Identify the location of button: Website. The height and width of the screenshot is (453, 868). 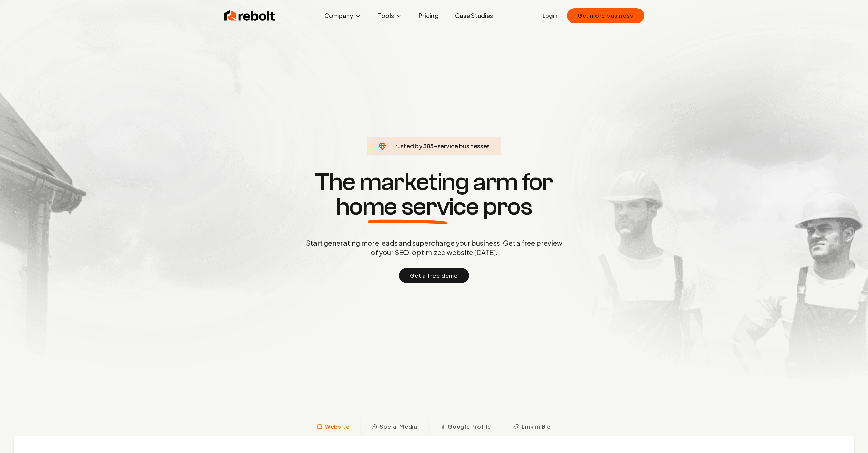
(333, 427).